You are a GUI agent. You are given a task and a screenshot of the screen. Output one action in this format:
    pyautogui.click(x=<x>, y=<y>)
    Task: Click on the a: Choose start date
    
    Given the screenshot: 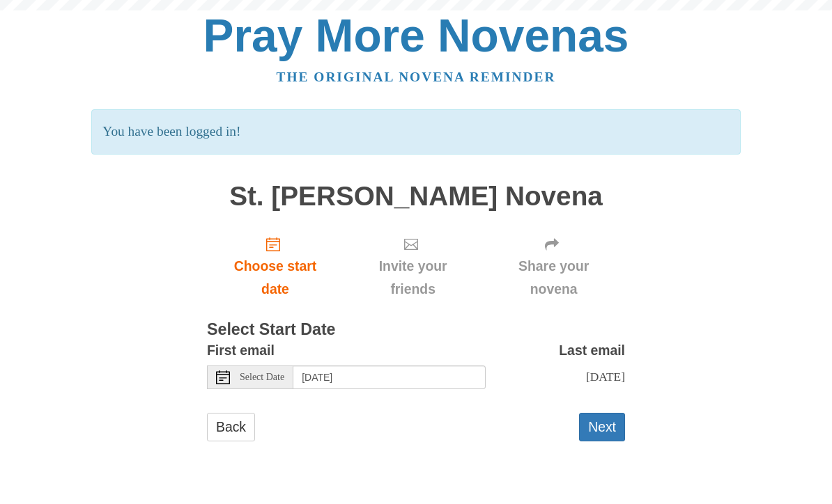 What is the action you would take?
    pyautogui.click(x=275, y=266)
    